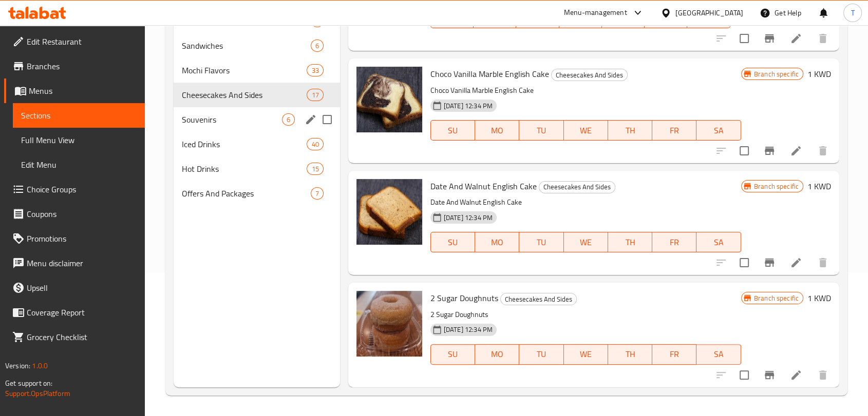 The height and width of the screenshot is (416, 868). I want to click on span: Sections, so click(79, 115).